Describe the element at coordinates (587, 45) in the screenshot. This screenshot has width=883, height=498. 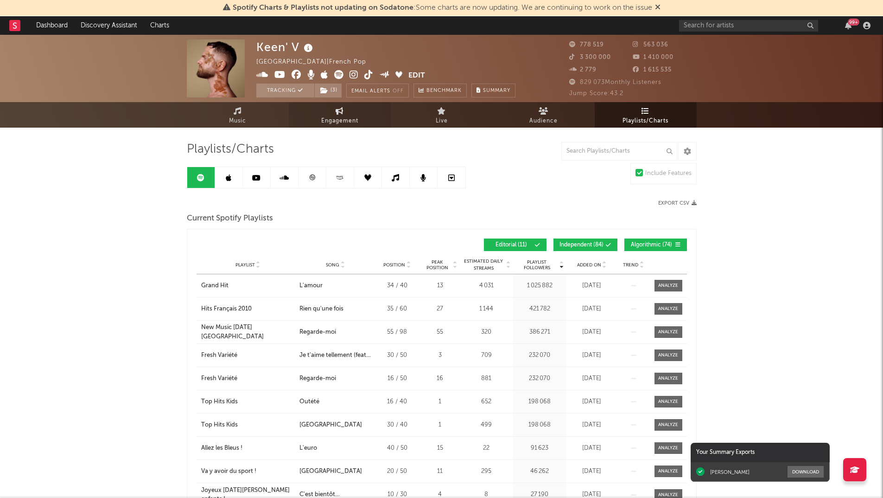
I see `span: 778 519` at that location.